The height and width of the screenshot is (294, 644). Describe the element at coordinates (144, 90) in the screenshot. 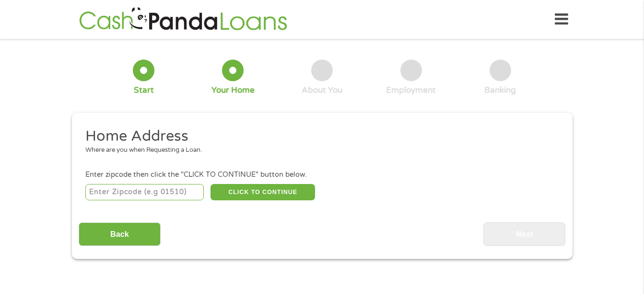

I see `div: Start` at that location.